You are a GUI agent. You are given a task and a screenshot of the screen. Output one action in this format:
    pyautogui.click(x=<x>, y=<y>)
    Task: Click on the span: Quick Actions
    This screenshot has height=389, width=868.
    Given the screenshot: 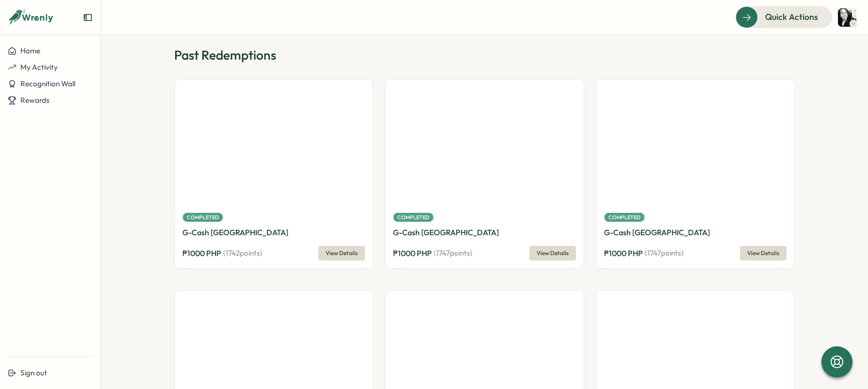 What is the action you would take?
    pyautogui.click(x=791, y=17)
    